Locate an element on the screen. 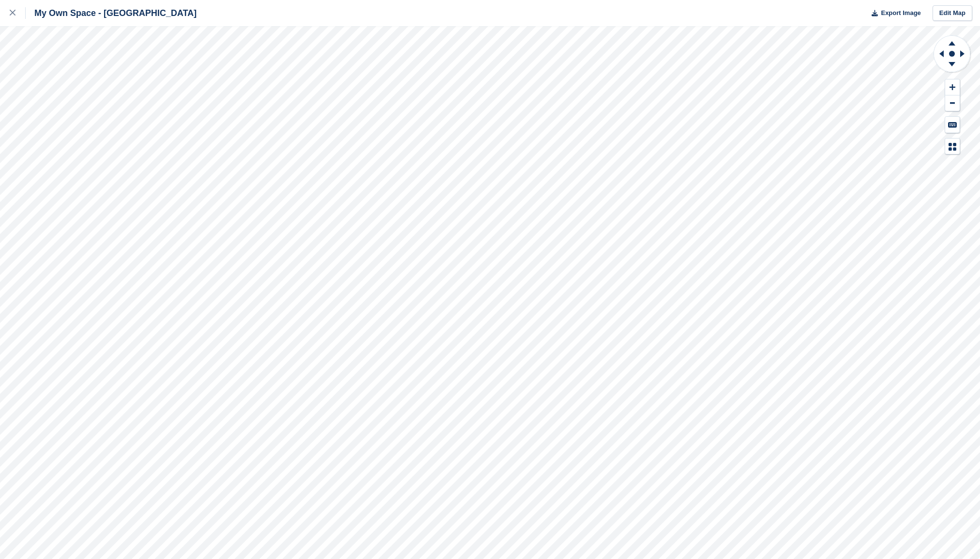 Image resolution: width=980 pixels, height=559 pixels. button: Map Legend is located at coordinates (952, 146).